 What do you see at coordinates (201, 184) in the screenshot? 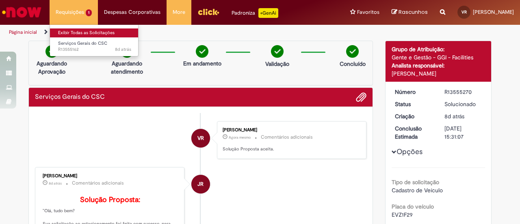
I see `div: Jhully Rodrigues` at bounding box center [201, 184].